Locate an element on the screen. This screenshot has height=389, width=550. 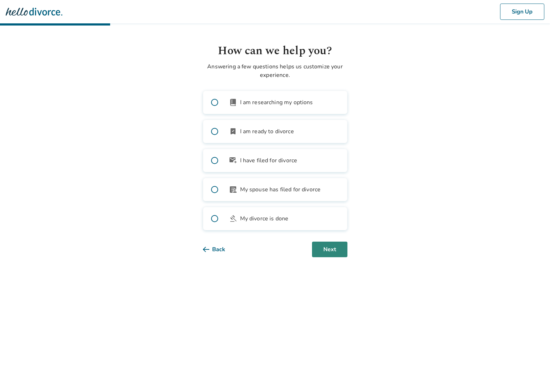
span: I am ready to divorce is located at coordinates (267, 131).